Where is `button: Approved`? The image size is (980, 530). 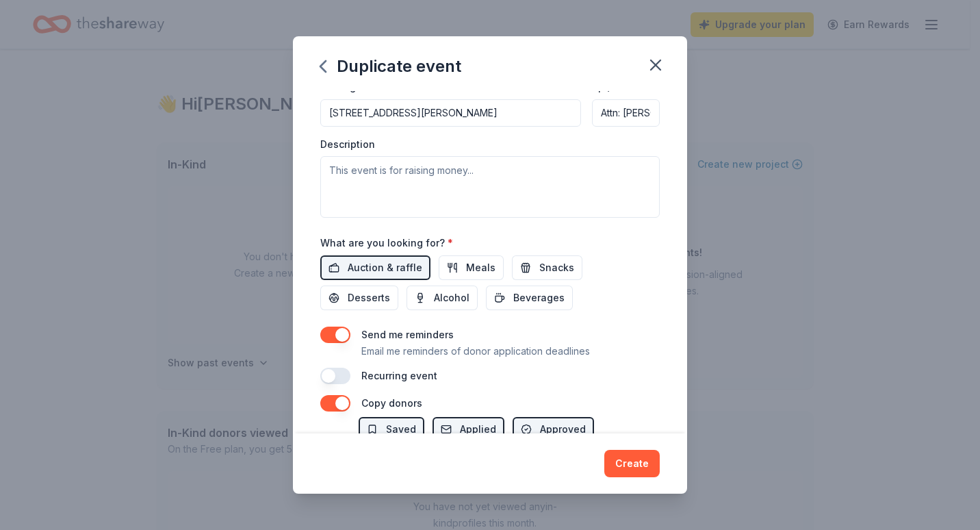 button: Approved is located at coordinates (552, 429).